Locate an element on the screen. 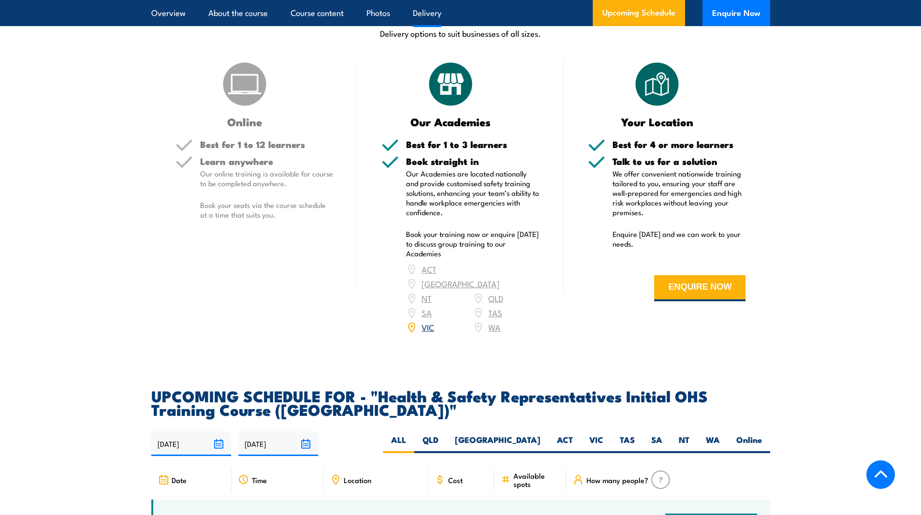 The image size is (921, 515). label: TAS is located at coordinates (627, 443).